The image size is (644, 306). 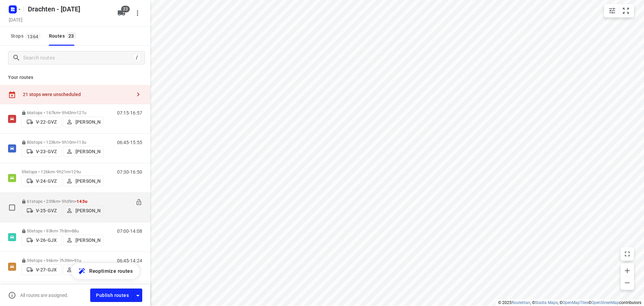 What do you see at coordinates (42, 151) in the screenshot?
I see `button: V-23-GVZ` at bounding box center [42, 151].